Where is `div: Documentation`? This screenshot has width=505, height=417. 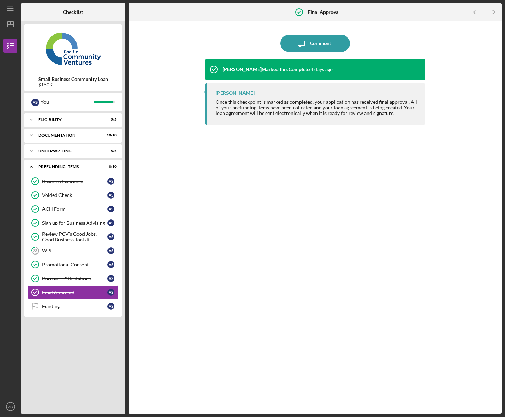 div: Documentation is located at coordinates (68, 136).